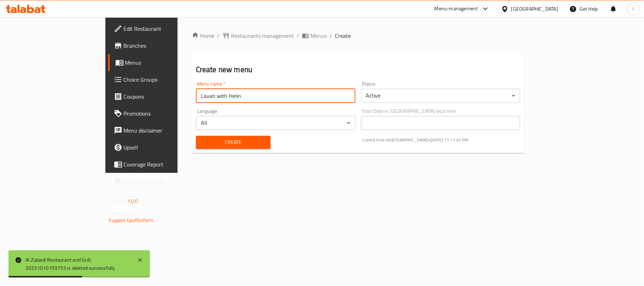 The height and width of the screenshot is (286, 644). Describe the element at coordinates (441, 96) in the screenshot. I see `div: Active` at that location.